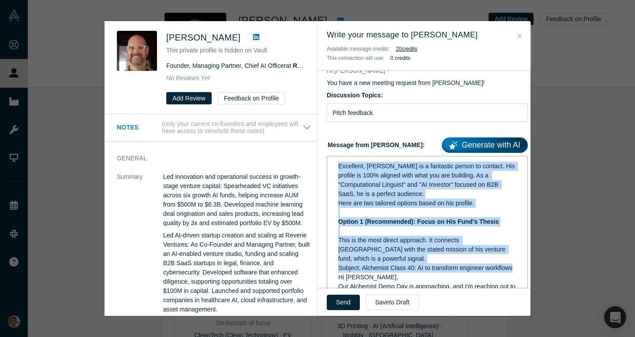  Describe the element at coordinates (189, 98) in the screenshot. I see `button: Add Review` at that location.